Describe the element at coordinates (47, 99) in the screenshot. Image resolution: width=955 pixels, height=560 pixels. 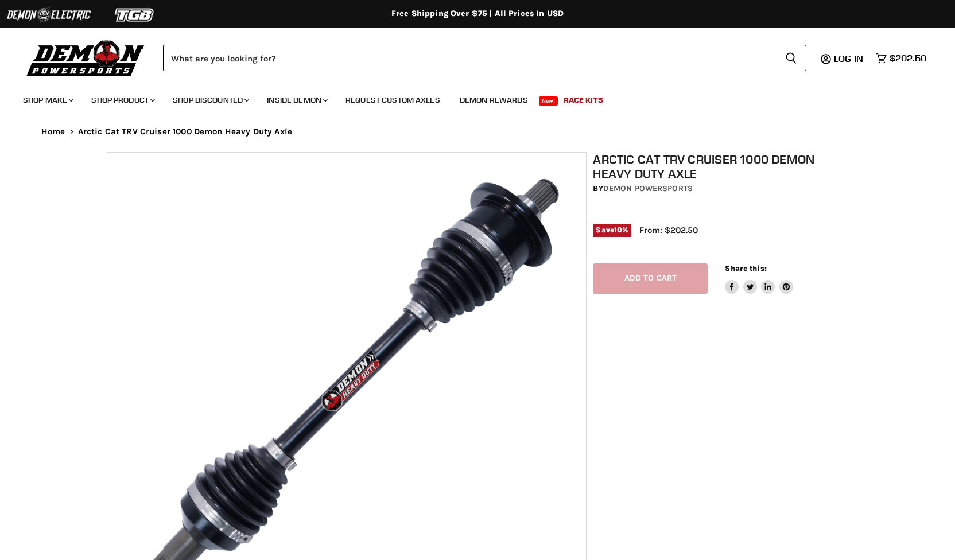
I see `a: Shop Make` at that location.